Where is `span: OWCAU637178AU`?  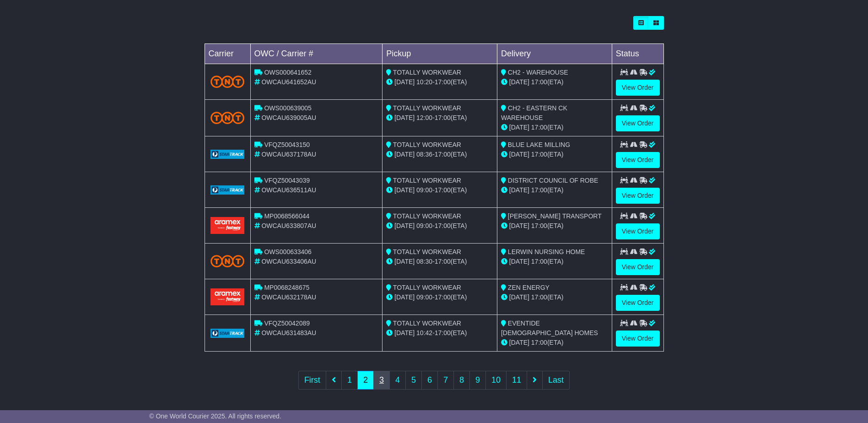
span: OWCAU637178AU is located at coordinates (289, 154).